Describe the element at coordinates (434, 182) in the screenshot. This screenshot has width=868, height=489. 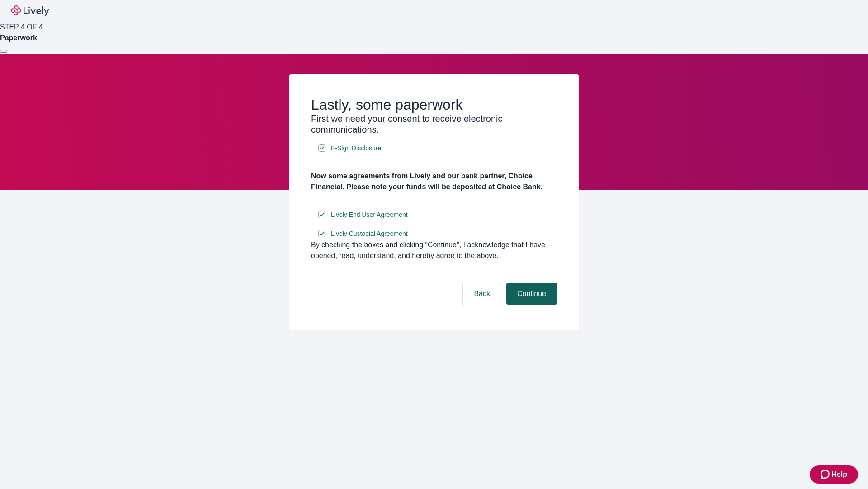
I see `h4: Now some agreements from Lively and our bank partner, Choice Financial. Please note your funds wi...` at that location.